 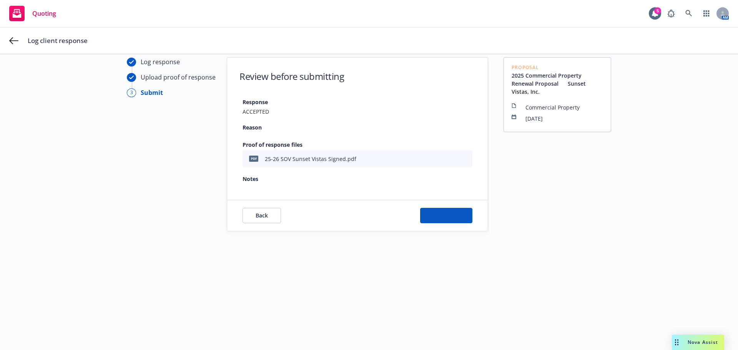 I want to click on button: download file, so click(x=453, y=159).